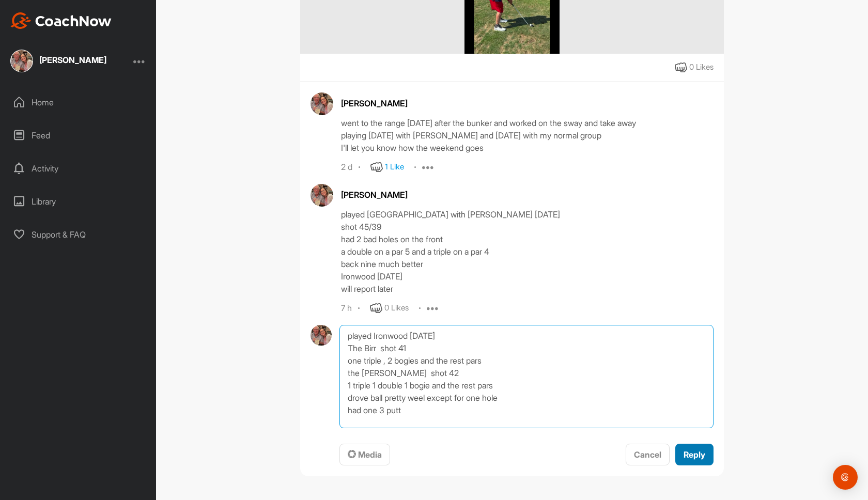  Describe the element at coordinates (347, 167) in the screenshot. I see `div: 2 d` at that location.